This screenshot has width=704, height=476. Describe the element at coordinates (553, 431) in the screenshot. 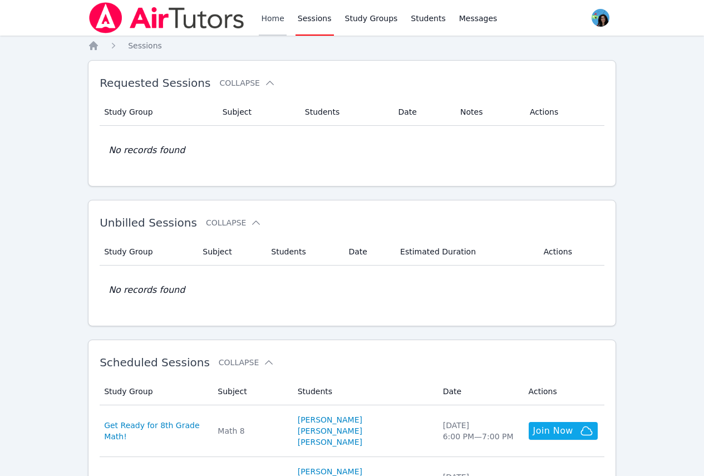

I see `span: Join Now` at that location.